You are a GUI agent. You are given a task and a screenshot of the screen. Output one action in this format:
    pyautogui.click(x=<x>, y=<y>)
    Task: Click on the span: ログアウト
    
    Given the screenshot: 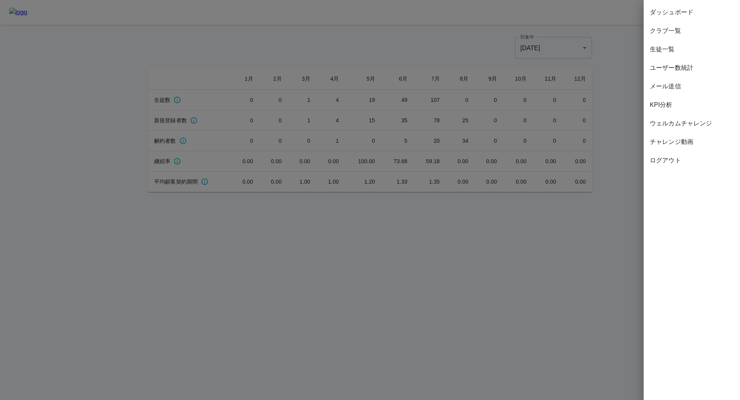 What is the action you would take?
    pyautogui.click(x=692, y=160)
    